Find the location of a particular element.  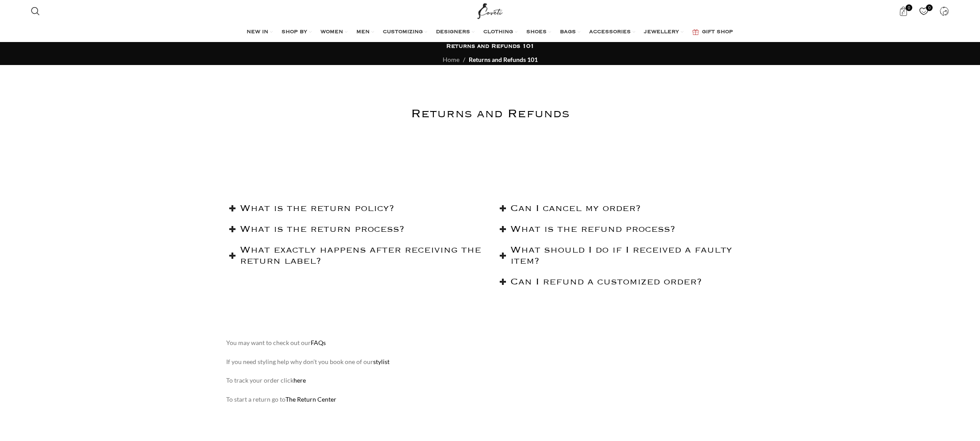

a: SHOP BY is located at coordinates (296, 32).